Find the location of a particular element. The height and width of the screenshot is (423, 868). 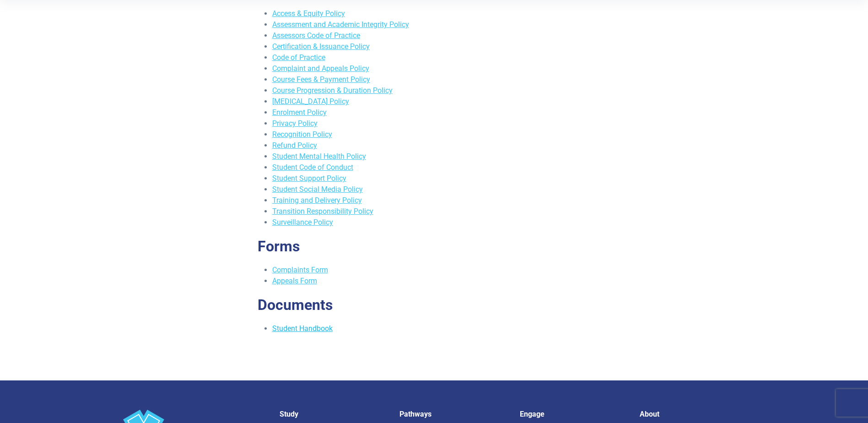

a: Code of Practice is located at coordinates (299, 58).